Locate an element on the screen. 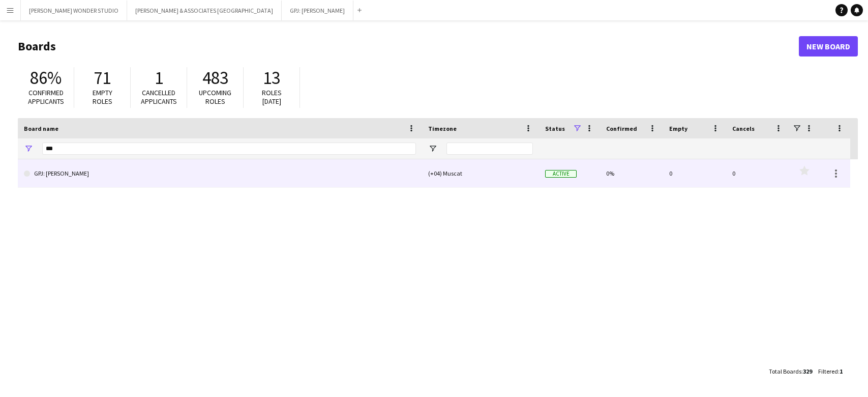 The image size is (868, 397). span: 71 is located at coordinates (103, 78).